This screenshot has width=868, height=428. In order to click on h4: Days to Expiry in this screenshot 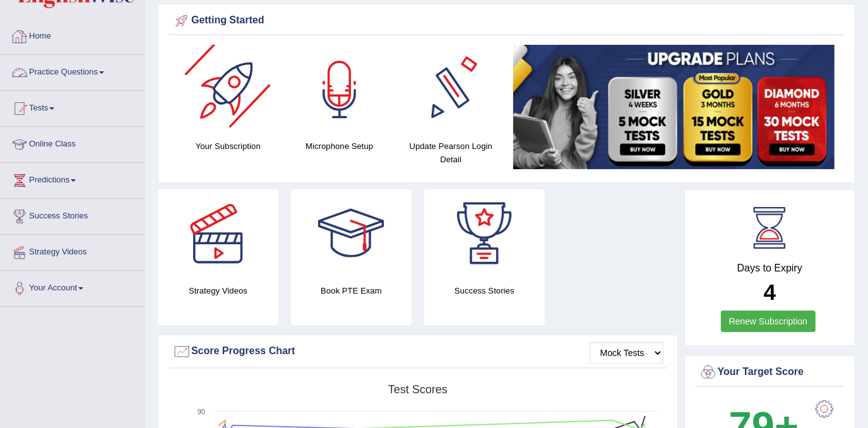, I will do `click(770, 269)`.